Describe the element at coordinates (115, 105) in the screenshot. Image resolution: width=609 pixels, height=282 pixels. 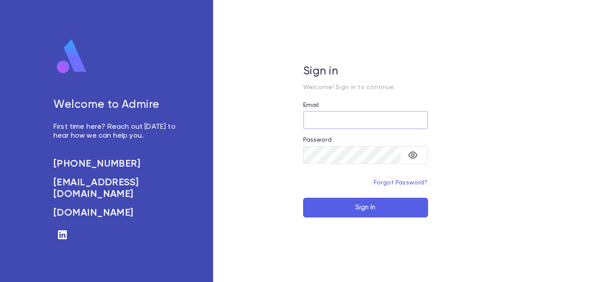
I see `h5: Welcome to Admire` at that location.